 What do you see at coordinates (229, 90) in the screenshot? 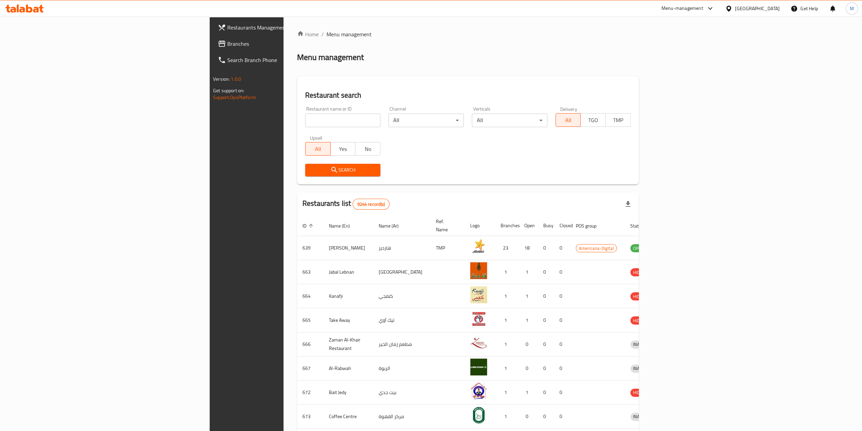
I see `span: Get support on:` at bounding box center [229, 90].